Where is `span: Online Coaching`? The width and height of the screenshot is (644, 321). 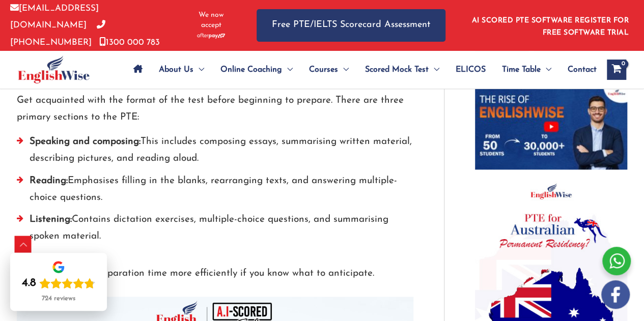 span: Online Coaching is located at coordinates (251, 70).